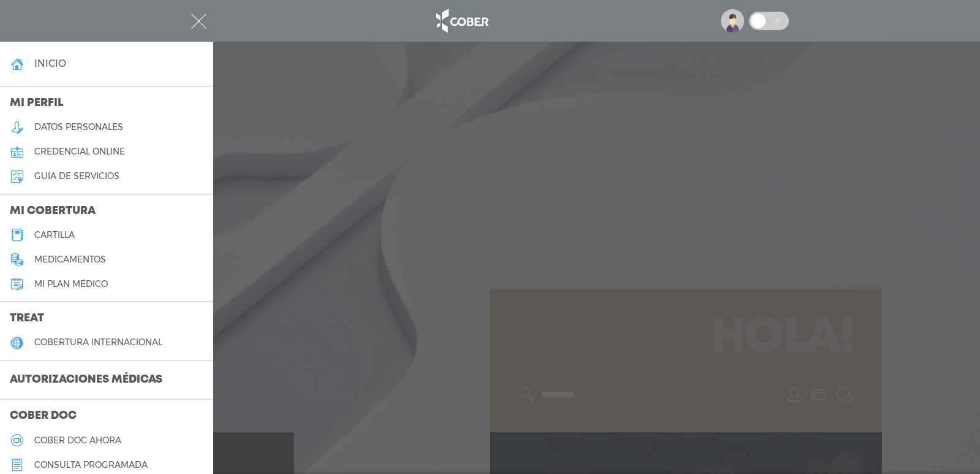 This screenshot has height=474, width=980. What do you see at coordinates (78, 127) in the screenshot?
I see `h5: datos personales` at bounding box center [78, 127].